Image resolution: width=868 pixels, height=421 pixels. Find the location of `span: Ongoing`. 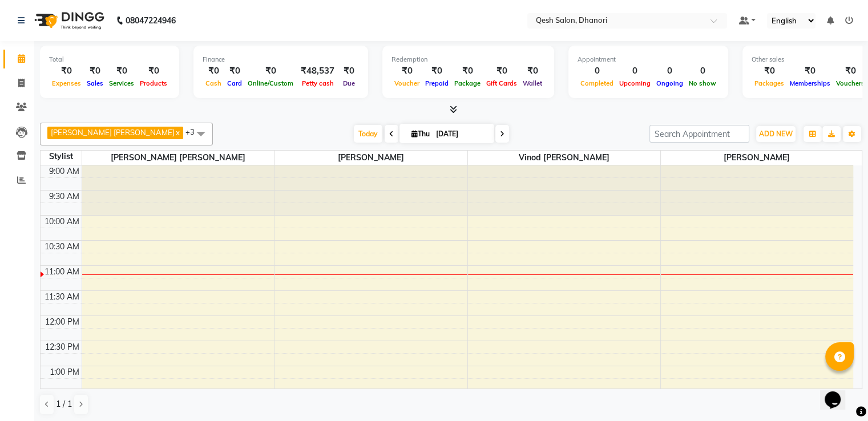

span: Ongoing is located at coordinates (669, 83).